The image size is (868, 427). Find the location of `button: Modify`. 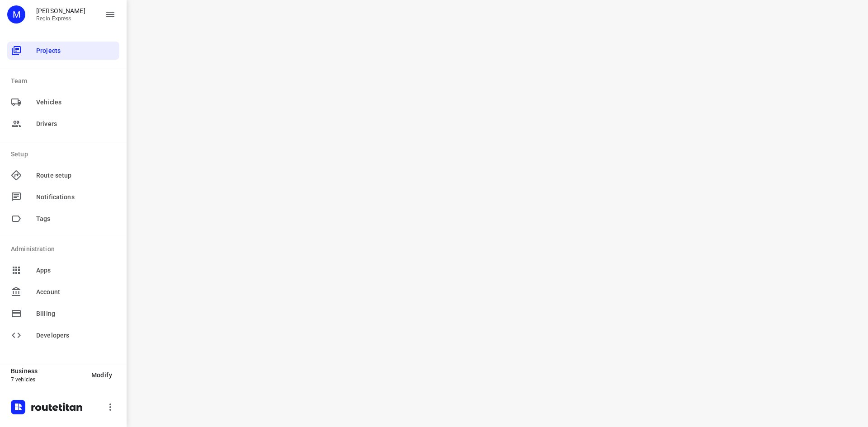

button: Modify is located at coordinates (101, 375).